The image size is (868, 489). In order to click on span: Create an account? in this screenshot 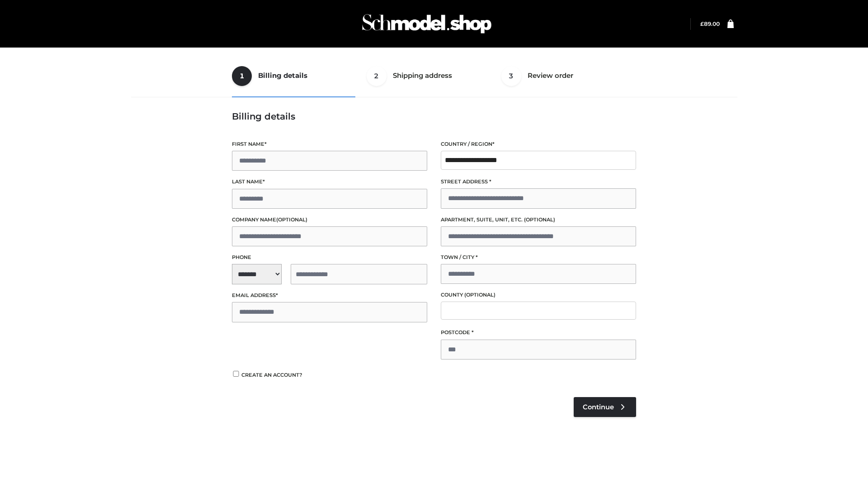, I will do `click(272, 375)`.